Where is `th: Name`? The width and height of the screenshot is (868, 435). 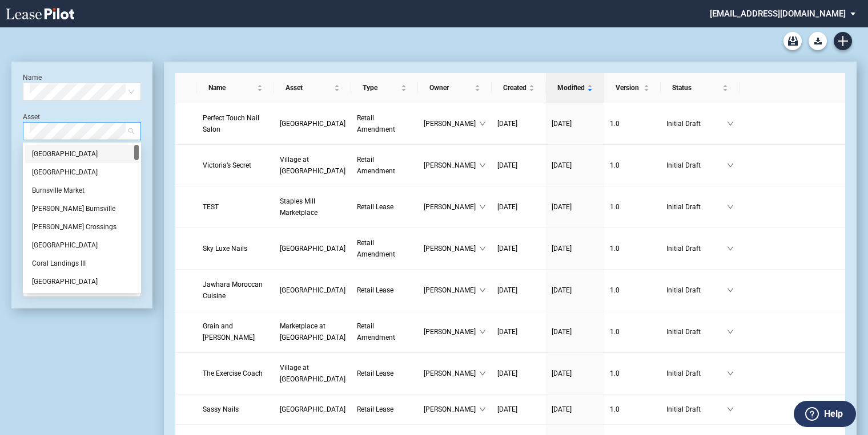 th: Name is located at coordinates (235, 88).